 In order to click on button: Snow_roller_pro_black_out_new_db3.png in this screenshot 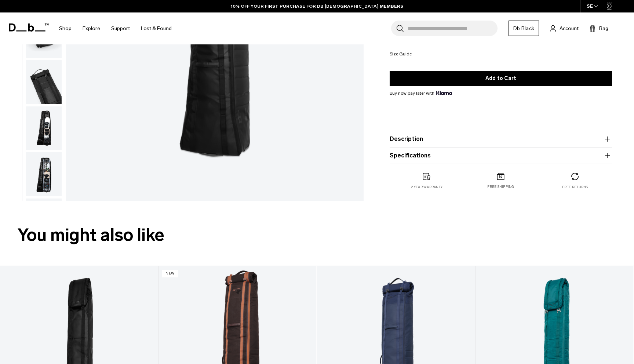, I will do `click(44, 83)`.